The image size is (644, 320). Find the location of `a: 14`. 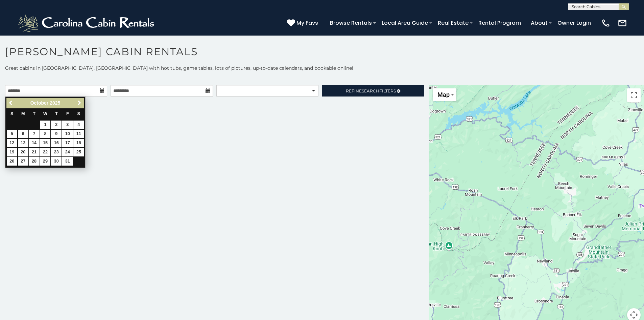

a: 14 is located at coordinates (34, 142).